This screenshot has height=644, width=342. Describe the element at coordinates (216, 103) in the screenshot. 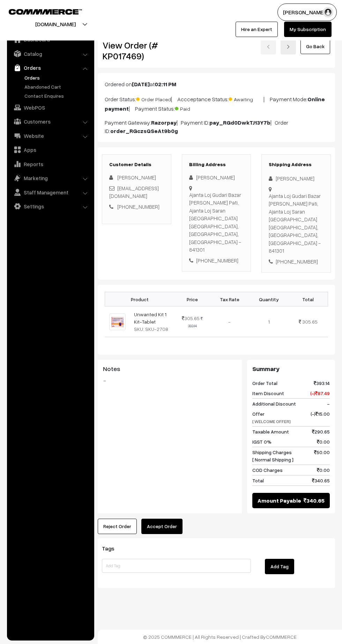

I see `p: Order Status: | Accceptance Status: | Payment Mode: | Payment Status:` at that location.